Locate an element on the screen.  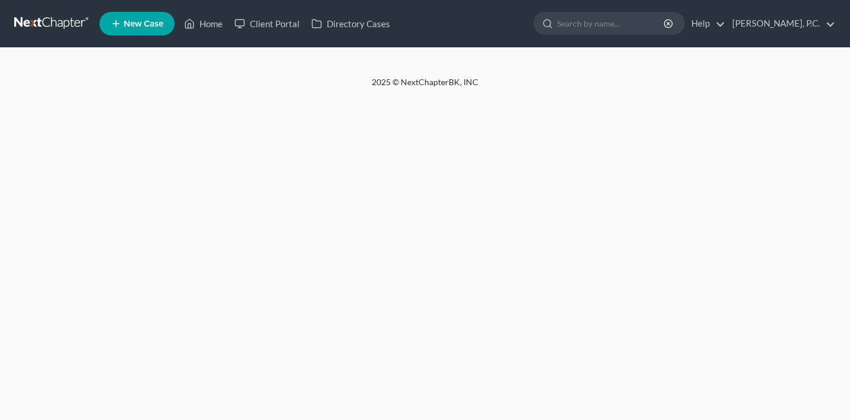
a: Help is located at coordinates (705, 24).